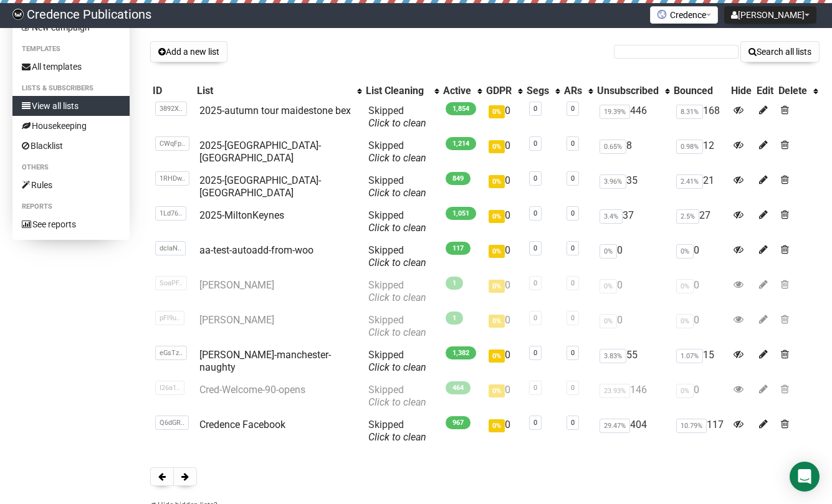 Image resolution: width=832 pixels, height=504 pixels. What do you see at coordinates (700, 117) in the screenshot?
I see `td: 168` at bounding box center [700, 117].